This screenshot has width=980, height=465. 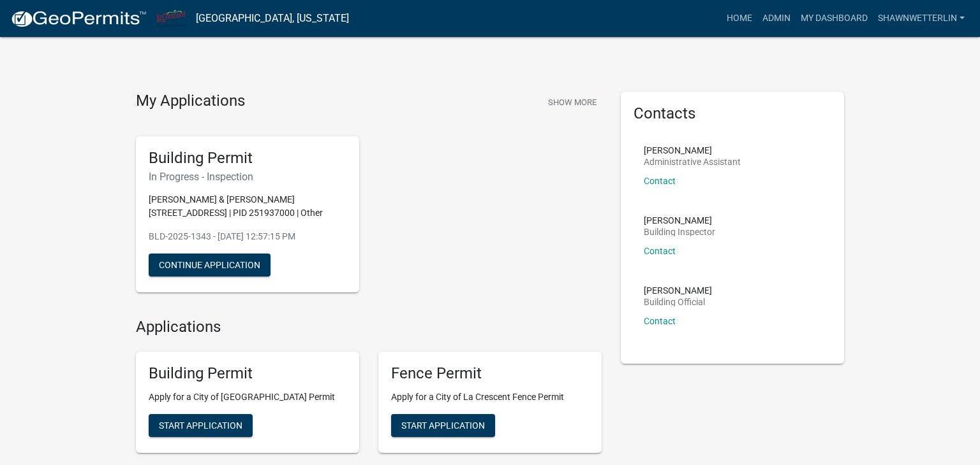 I want to click on h4: My Applications, so click(x=190, y=102).